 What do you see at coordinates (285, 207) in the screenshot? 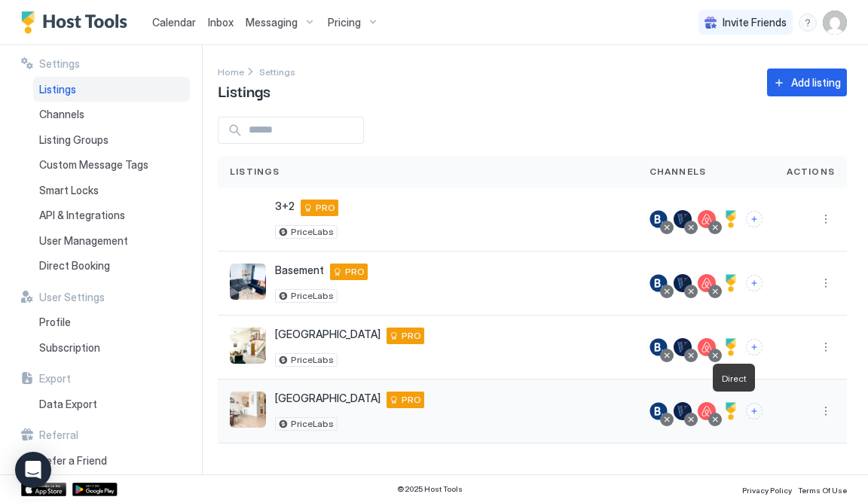
I see `span: 3+2` at bounding box center [285, 207].